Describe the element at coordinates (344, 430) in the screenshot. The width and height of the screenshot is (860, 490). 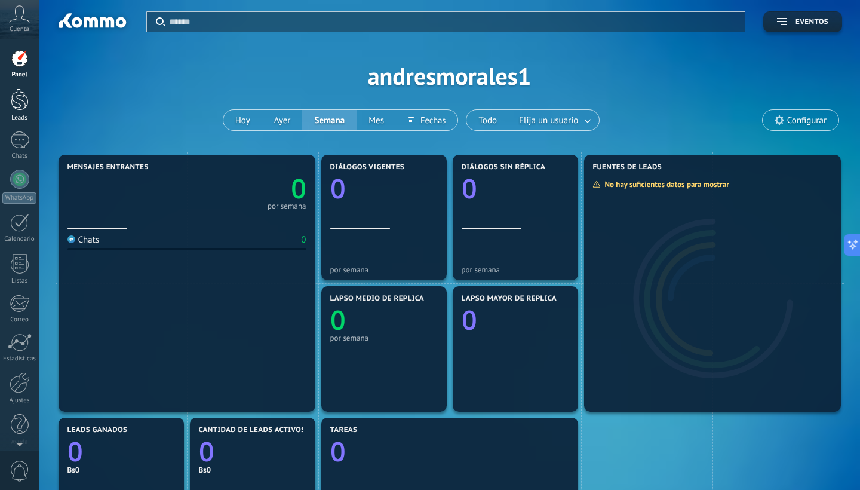
I see `span: Tareas` at that location.